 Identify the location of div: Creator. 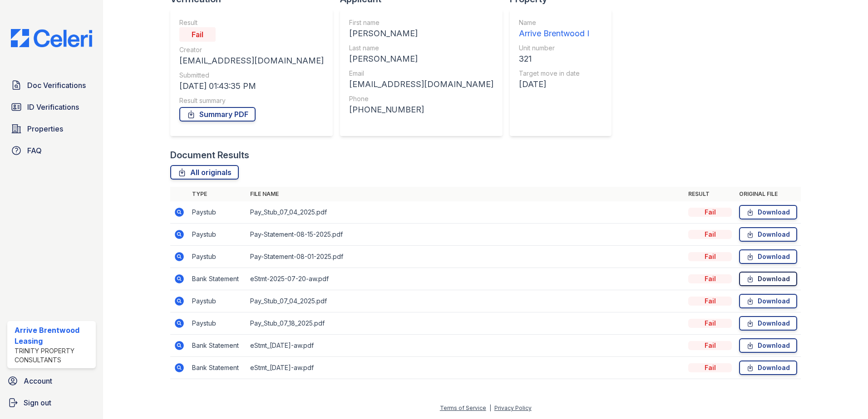
(252, 50).